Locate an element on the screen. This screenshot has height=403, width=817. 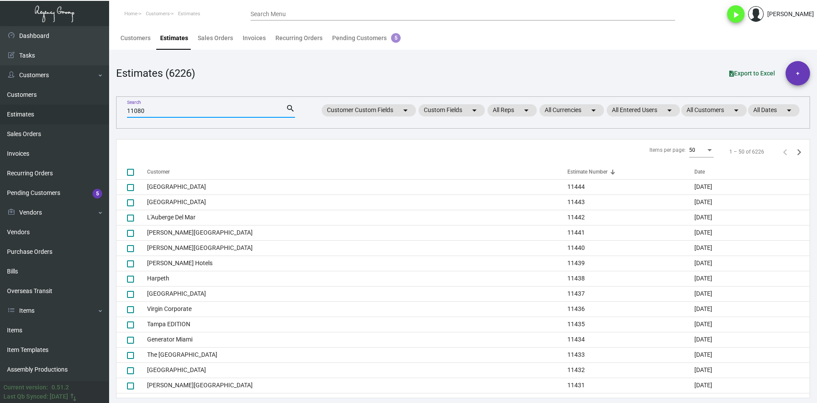
td: 11442 is located at coordinates (631, 217).